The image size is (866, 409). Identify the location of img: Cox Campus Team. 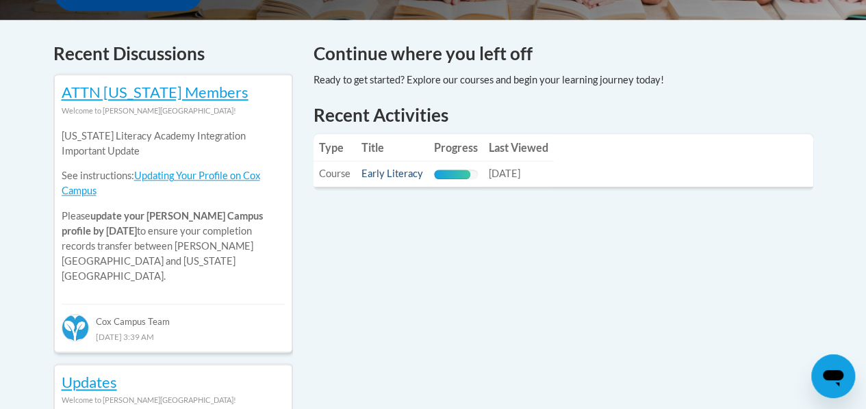
(75, 328).